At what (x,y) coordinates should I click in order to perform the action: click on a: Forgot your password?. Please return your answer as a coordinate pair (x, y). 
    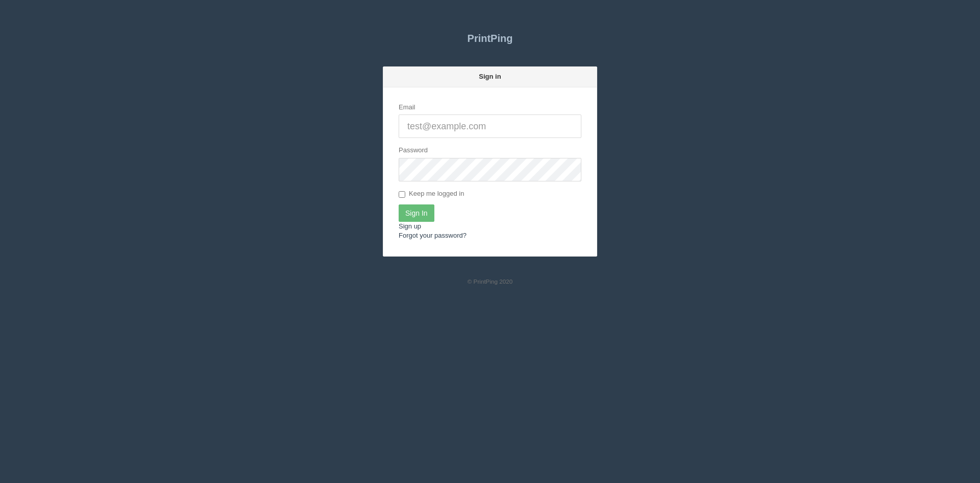
    Looking at the image, I should click on (432, 235).